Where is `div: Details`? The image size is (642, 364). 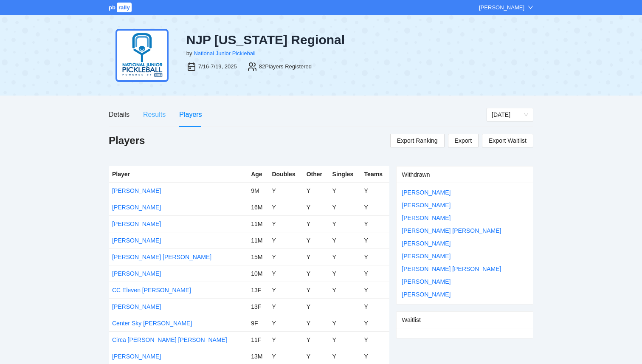
div: Details is located at coordinates (119, 114).